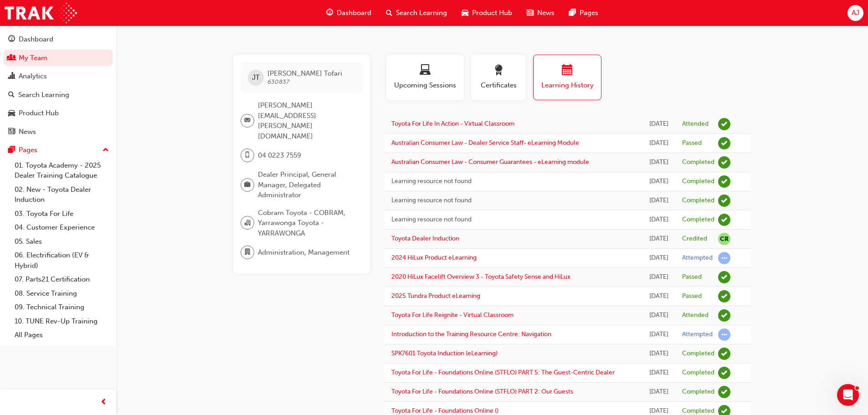 The image size is (868, 415). Describe the element at coordinates (482, 391) in the screenshot. I see `a: Toyota For Life - Foundations Online (STFLO) PART 2: Our Guests` at that location.